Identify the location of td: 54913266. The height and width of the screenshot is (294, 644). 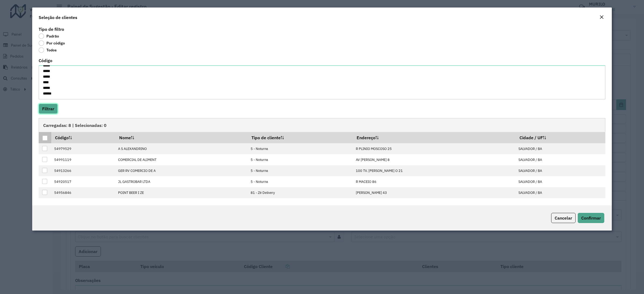
(84, 171).